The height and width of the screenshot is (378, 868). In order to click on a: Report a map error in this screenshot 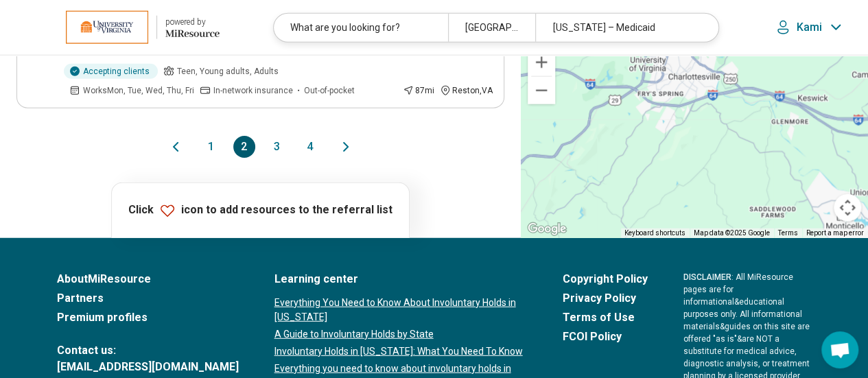, I will do `click(835, 233)`.